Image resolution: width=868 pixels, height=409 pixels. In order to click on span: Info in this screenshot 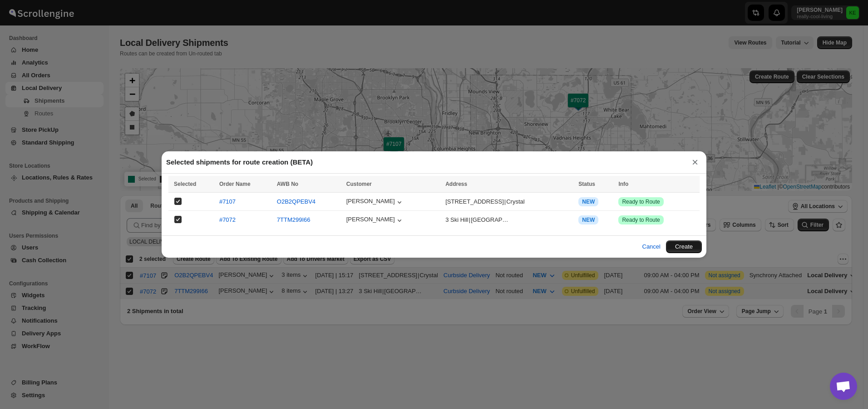, I will do `click(624, 184)`.